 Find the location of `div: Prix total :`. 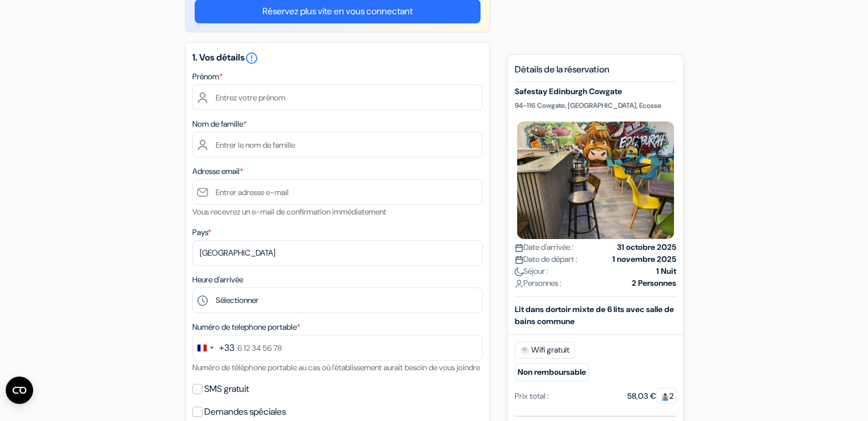

div: Prix total : is located at coordinates (532, 396).